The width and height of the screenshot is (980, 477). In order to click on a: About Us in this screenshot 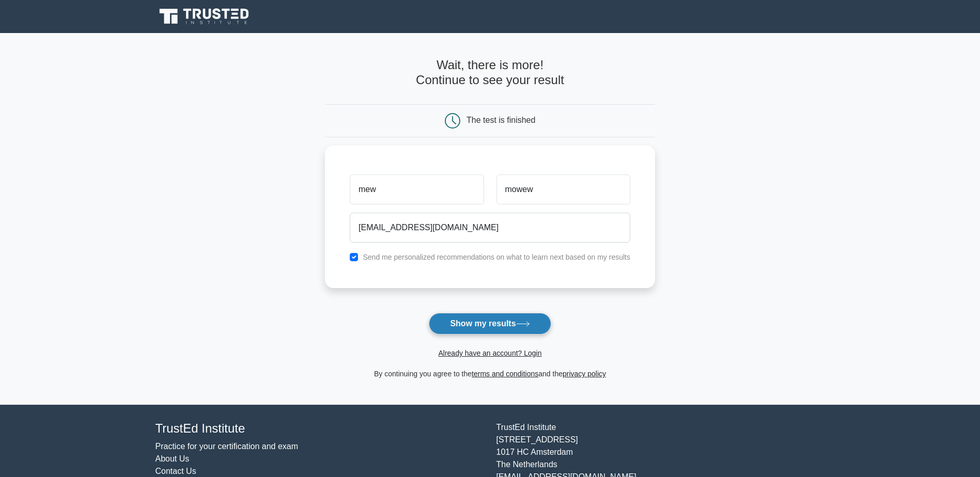, I will do `click(172, 459)`.